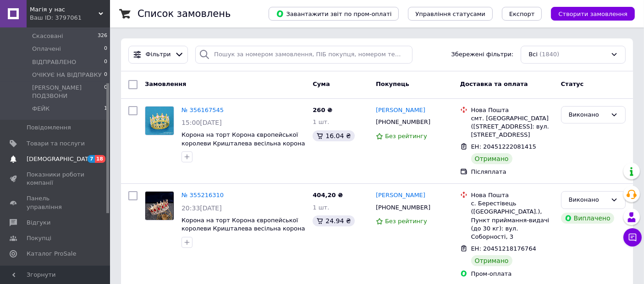  Describe the element at coordinates (450, 14) in the screenshot. I see `button: Управління статусами` at that location.